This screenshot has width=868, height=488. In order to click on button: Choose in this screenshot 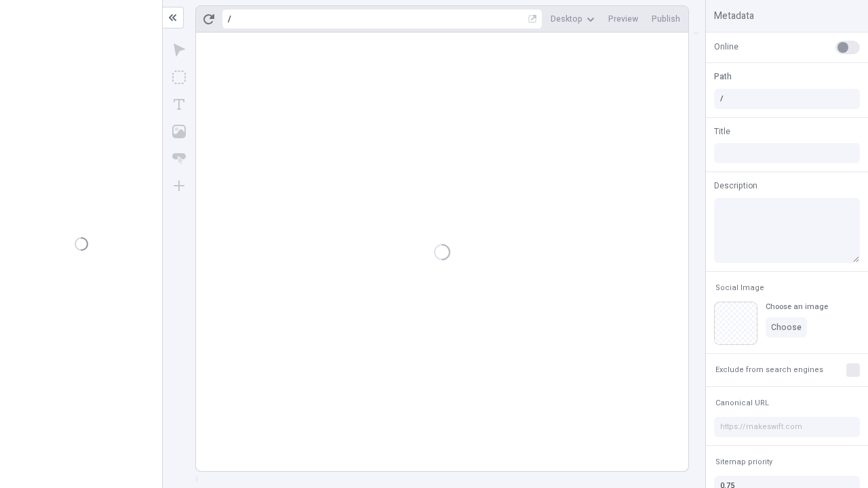, I will do `click(785, 327)`.